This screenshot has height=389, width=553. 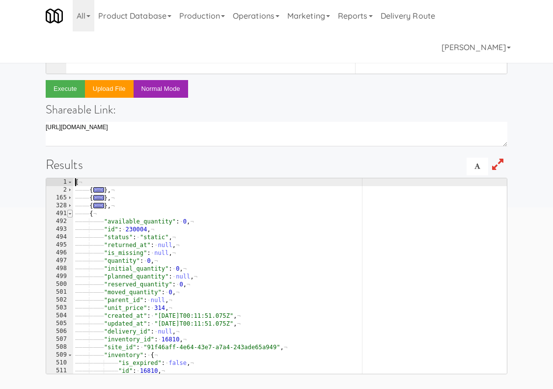 What do you see at coordinates (59, 261) in the screenshot?
I see `div: 497` at bounding box center [59, 261].